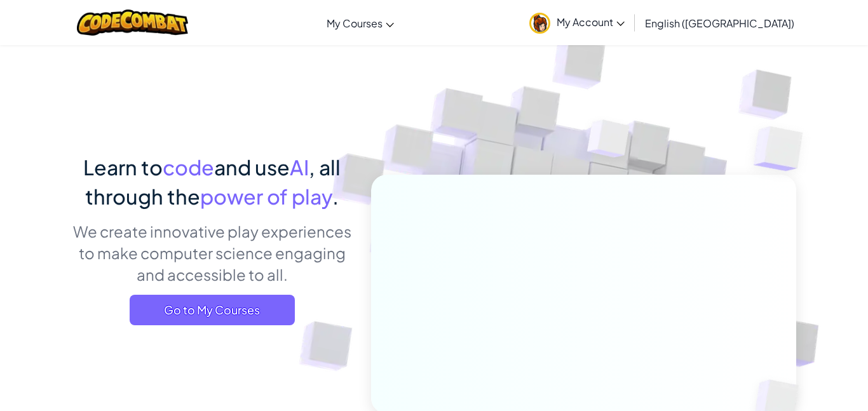  Describe the element at coordinates (266, 196) in the screenshot. I see `span: power of play` at that location.